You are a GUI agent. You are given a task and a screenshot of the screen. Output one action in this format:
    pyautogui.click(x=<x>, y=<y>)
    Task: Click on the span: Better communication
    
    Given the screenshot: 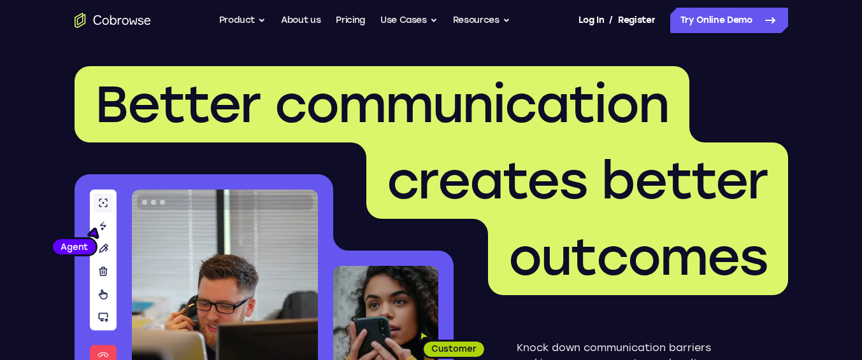 What is the action you would take?
    pyautogui.click(x=382, y=104)
    